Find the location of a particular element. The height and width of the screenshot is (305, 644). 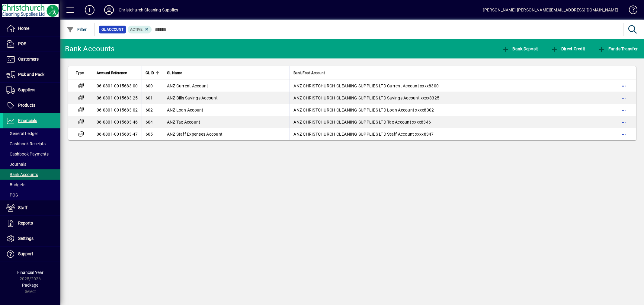

span: Reports is located at coordinates (25, 223).